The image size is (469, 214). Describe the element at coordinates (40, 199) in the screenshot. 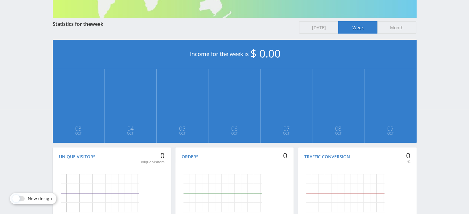

I see `span: New design` at that location.